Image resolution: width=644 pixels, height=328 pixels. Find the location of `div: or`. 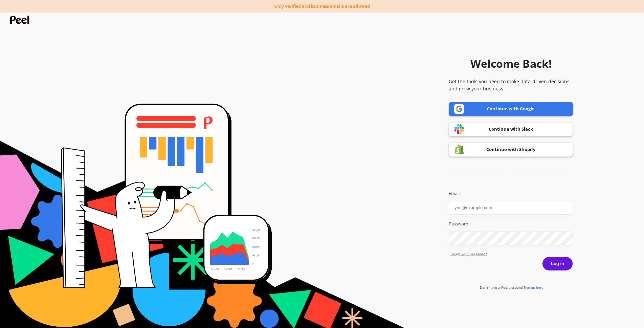

div: or is located at coordinates (510, 175).